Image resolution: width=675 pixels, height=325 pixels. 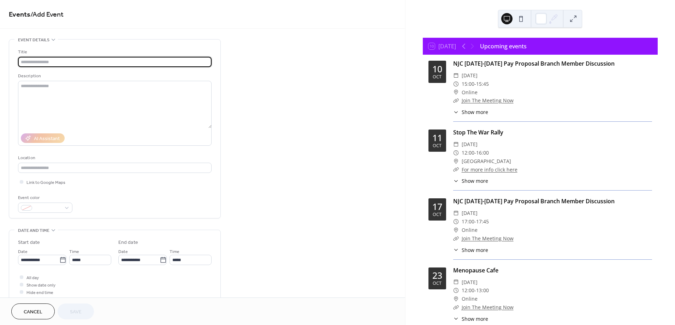 What do you see at coordinates (437, 275) in the screenshot?
I see `div: 23` at bounding box center [437, 275].